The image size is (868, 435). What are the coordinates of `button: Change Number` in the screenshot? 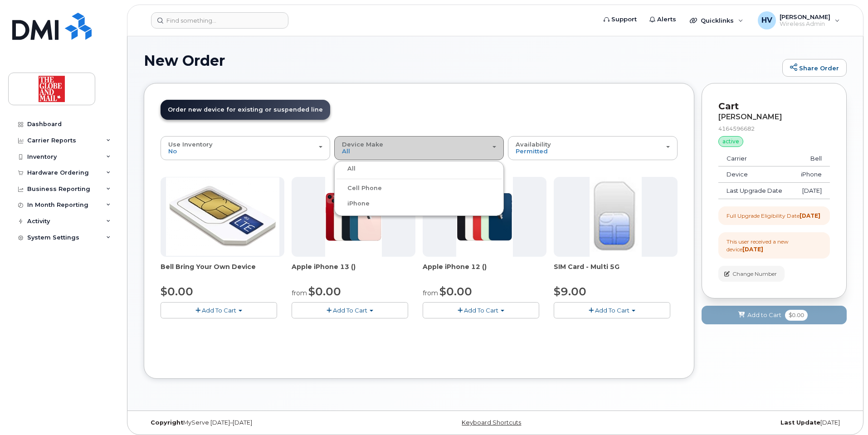 It's located at (752, 274).